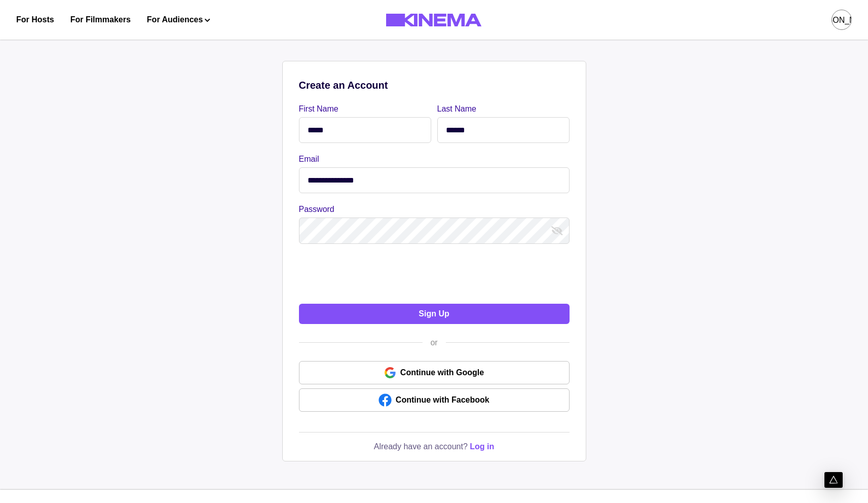 The image size is (868, 503). I want to click on a: For Filmmakers, so click(100, 20).